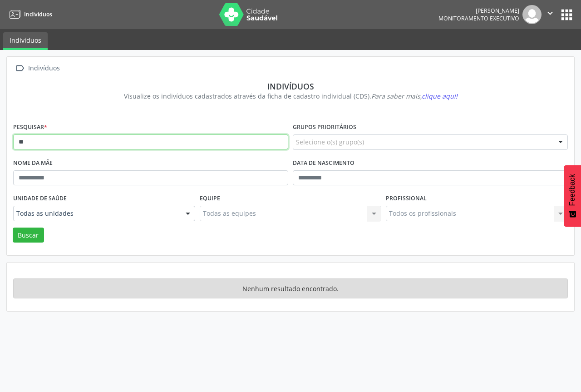 This screenshot has height=392, width=581. I want to click on span: Feedback, so click(573, 190).